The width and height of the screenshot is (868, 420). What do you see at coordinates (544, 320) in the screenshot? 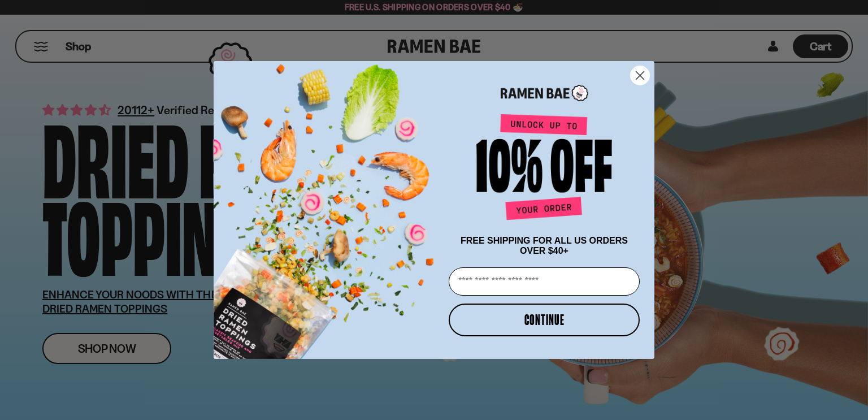
I see `button: CONTINUE` at bounding box center [544, 320].